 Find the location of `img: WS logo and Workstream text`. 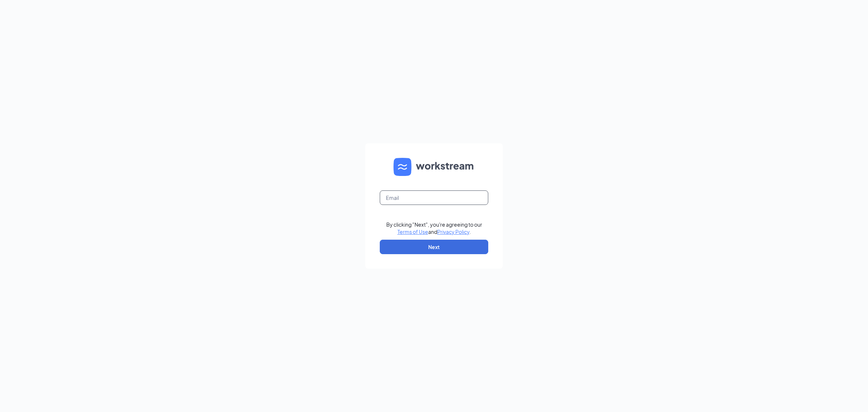

img: WS logo and Workstream text is located at coordinates (434, 167).